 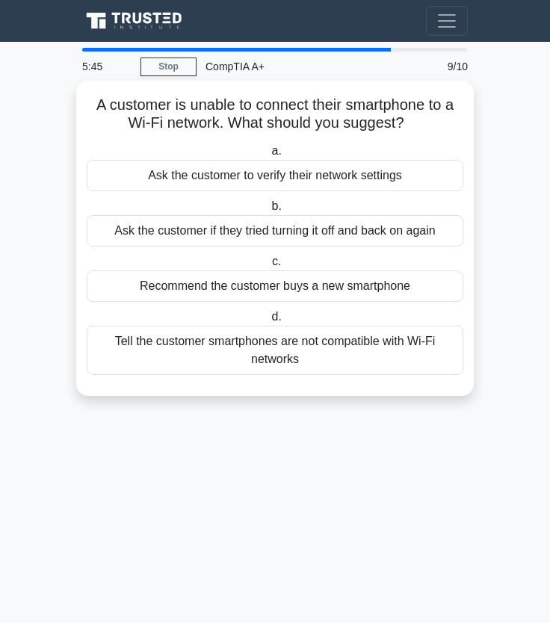 What do you see at coordinates (168, 67) in the screenshot?
I see `a: Stop` at bounding box center [168, 67].